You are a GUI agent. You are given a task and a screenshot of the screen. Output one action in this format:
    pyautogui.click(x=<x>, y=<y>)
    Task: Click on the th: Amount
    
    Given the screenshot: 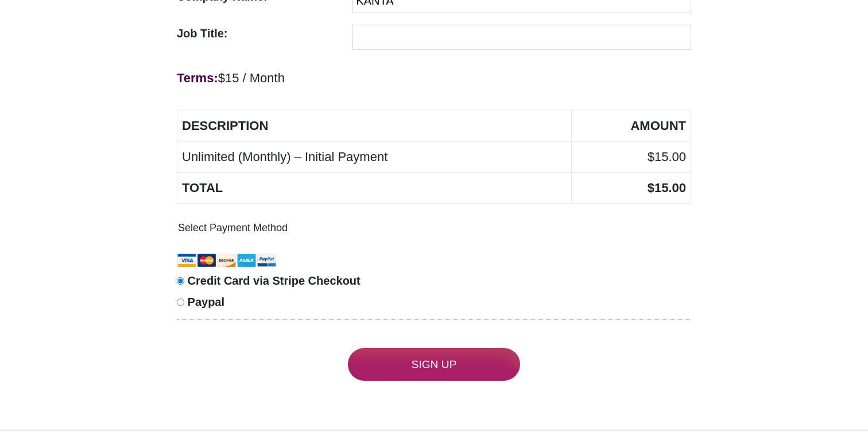 What is the action you would take?
    pyautogui.click(x=631, y=126)
    